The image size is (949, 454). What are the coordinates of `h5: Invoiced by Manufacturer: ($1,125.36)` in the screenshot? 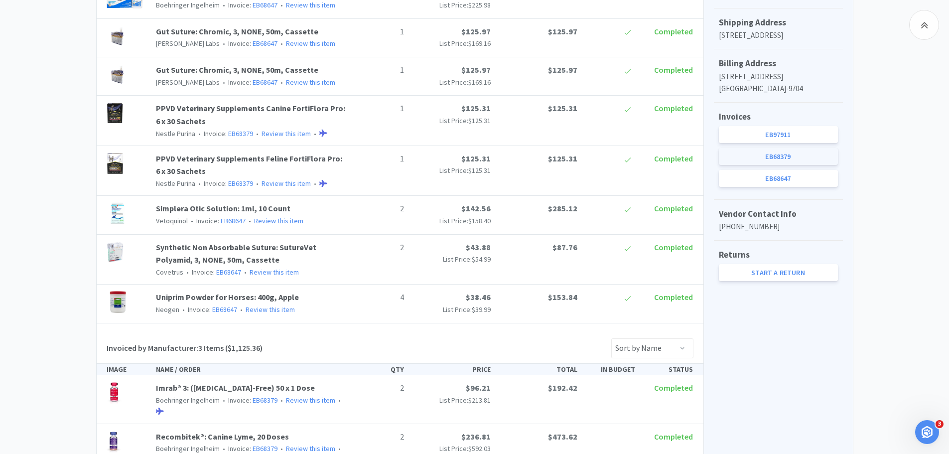 It's located at (184, 348).